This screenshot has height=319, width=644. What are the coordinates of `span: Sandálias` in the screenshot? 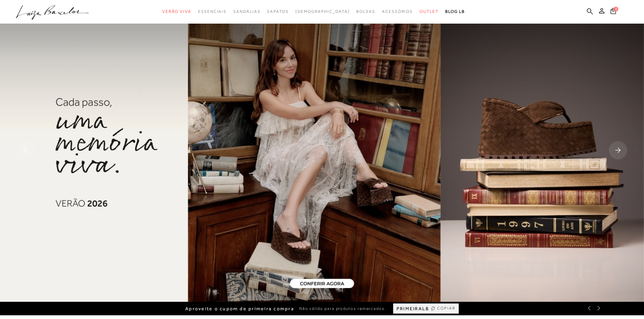 It's located at (247, 11).